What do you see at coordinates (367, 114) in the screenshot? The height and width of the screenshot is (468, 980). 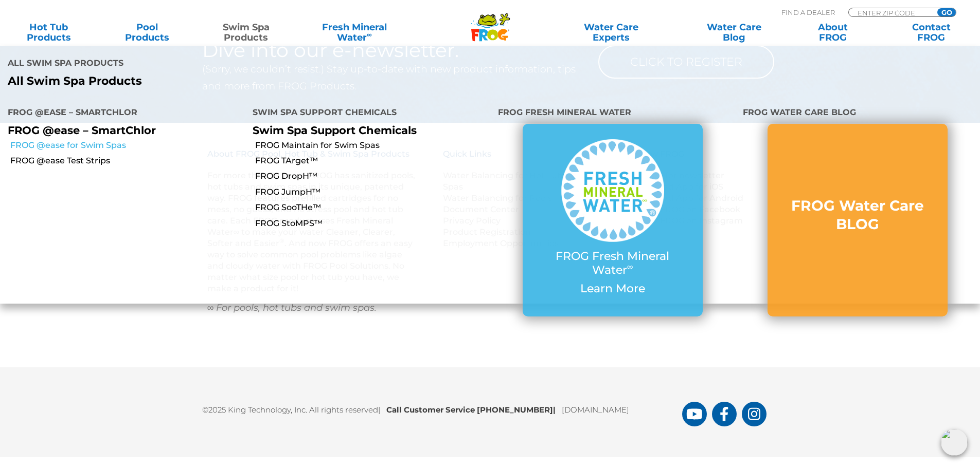 I see `h4: Swim Spa Support Chemicals` at bounding box center [367, 114].